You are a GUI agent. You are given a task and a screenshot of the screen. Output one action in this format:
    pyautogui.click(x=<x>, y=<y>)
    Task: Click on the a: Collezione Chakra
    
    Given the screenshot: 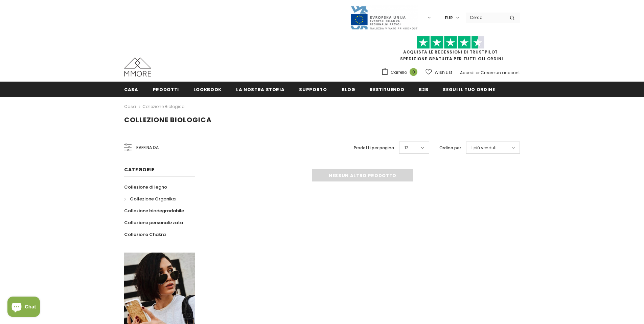 What is the action you would take?
    pyautogui.click(x=145, y=234)
    